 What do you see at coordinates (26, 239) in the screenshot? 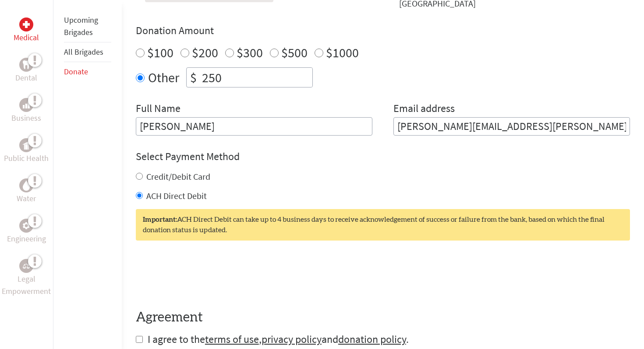
I see `p: Engineering` at bounding box center [26, 239].